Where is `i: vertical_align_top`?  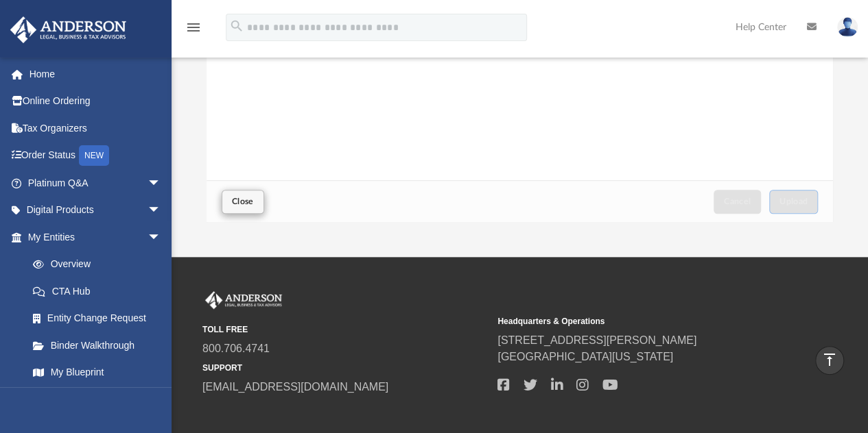 i: vertical_align_top is located at coordinates (829, 360).